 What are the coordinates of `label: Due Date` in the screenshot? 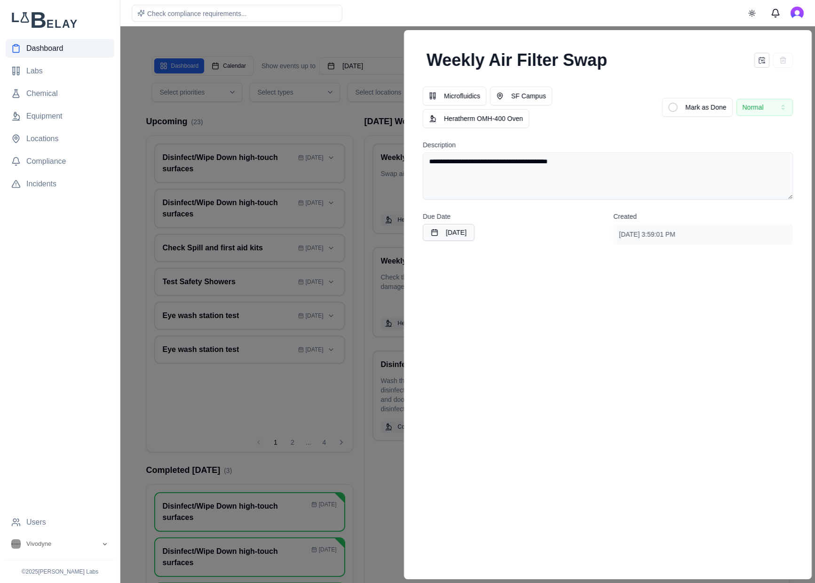 It's located at (437, 216).